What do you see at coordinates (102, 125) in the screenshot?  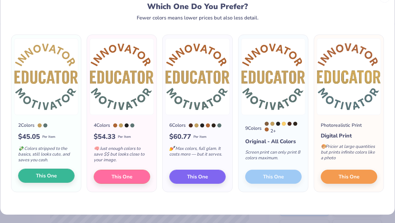 I see `div: 4 Colors` at bounding box center [102, 125].